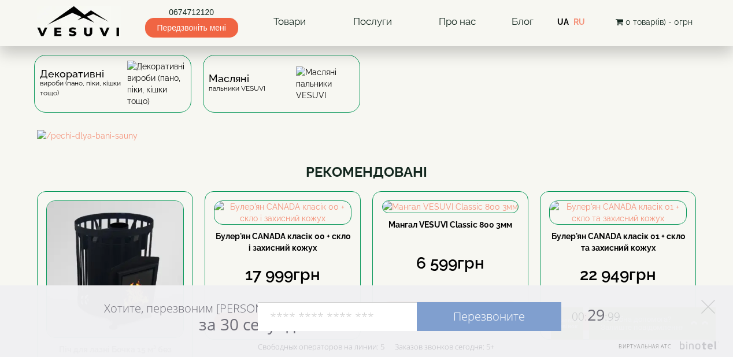 This screenshot has height=357, width=733. I want to click on span: Передзвоніть мені, so click(191, 28).